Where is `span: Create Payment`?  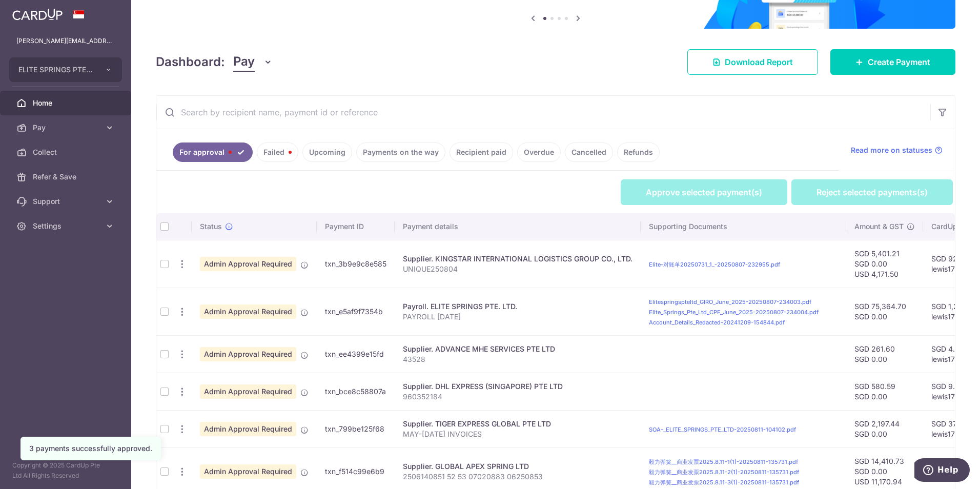
span: Create Payment is located at coordinates (899, 62).